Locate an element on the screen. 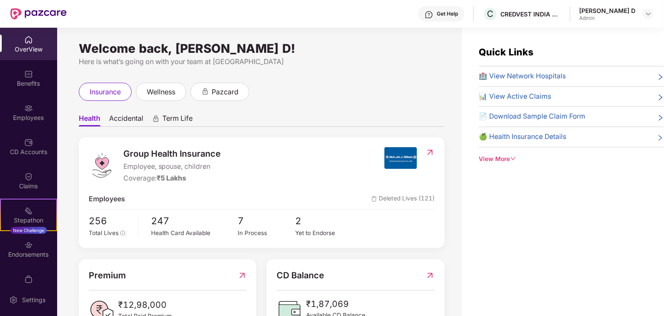  span: 256 is located at coordinates (110, 221).